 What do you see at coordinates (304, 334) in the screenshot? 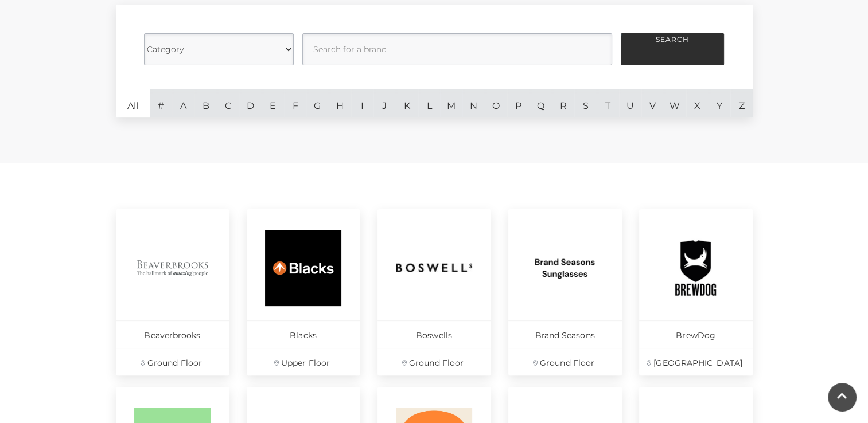
I see `p: Blacks` at bounding box center [304, 334].